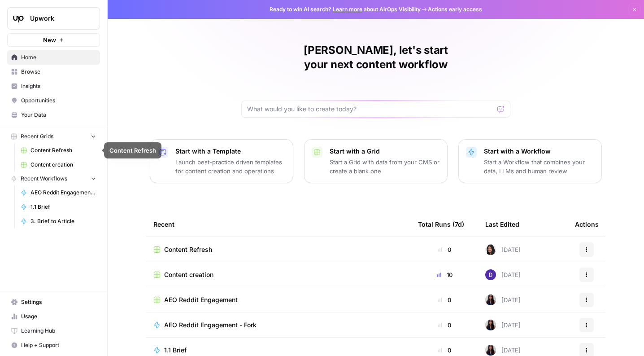 This screenshot has width=644, height=356. Describe the element at coordinates (385, 151) in the screenshot. I see `p: Start with a Grid` at that location.